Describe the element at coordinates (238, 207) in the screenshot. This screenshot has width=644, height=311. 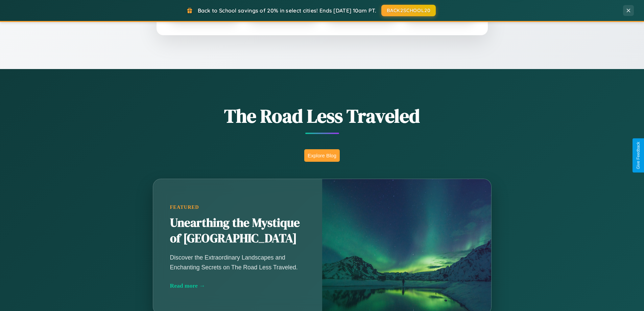
I see `div: Featured` at that location.